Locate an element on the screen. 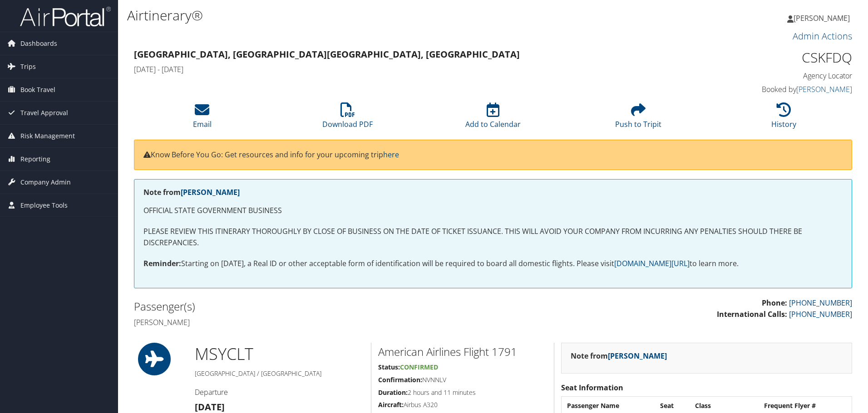 This screenshot has width=868, height=413. h5: Airbus A320 is located at coordinates (462, 405).